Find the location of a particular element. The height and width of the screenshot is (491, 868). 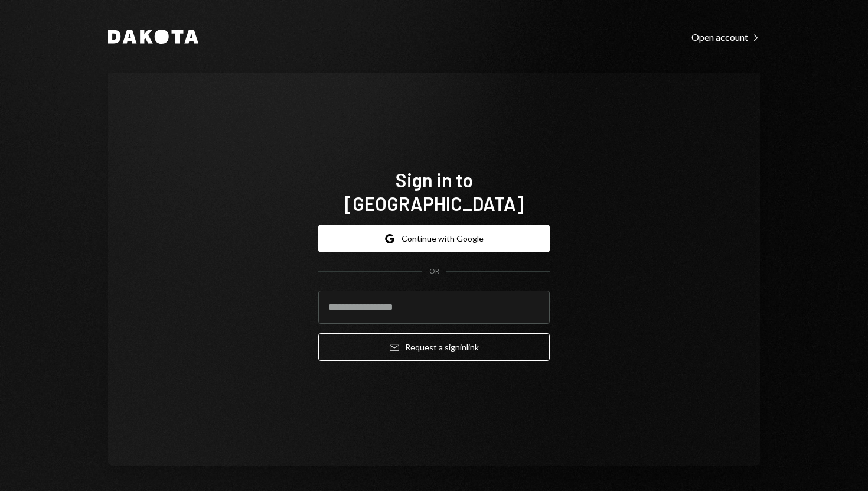

div: Open account is located at coordinates (725, 37).